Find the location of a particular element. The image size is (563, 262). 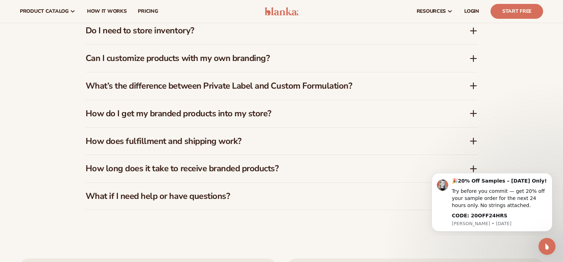

span: How It Works is located at coordinates (107, 11).